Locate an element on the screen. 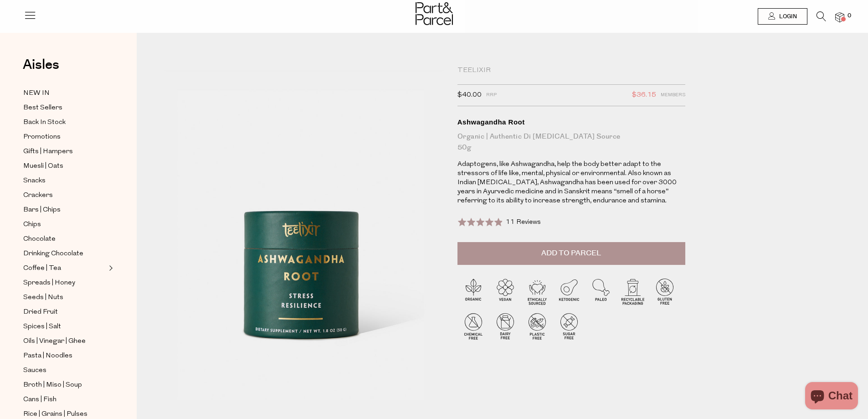  img: P_P-ICONS-Live_Bec_V11_Vegan.svg is located at coordinates (505, 291).